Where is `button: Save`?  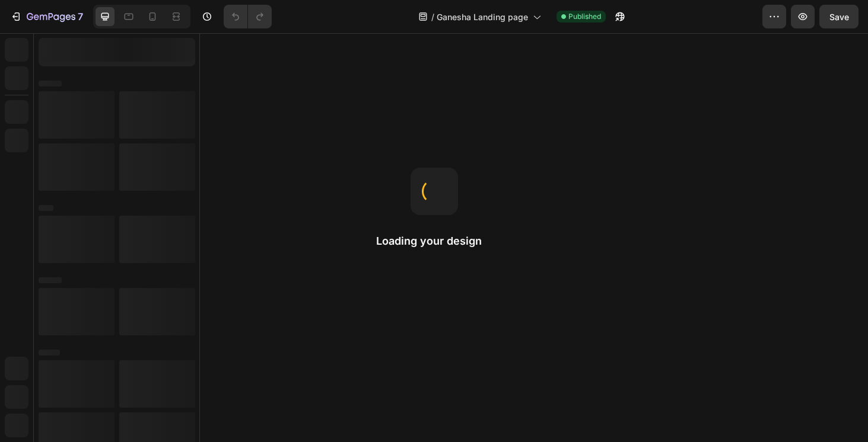 button: Save is located at coordinates (839, 16).